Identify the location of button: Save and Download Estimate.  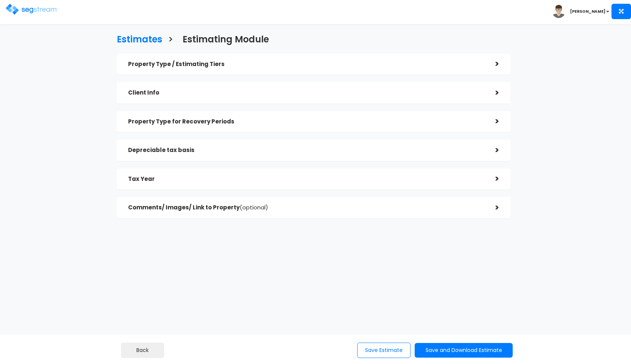
(463, 350).